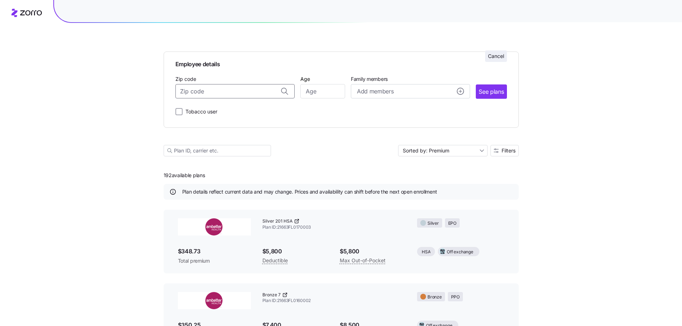  Describe the element at coordinates (271, 295) in the screenshot. I see `span: Bronze 7` at that location.